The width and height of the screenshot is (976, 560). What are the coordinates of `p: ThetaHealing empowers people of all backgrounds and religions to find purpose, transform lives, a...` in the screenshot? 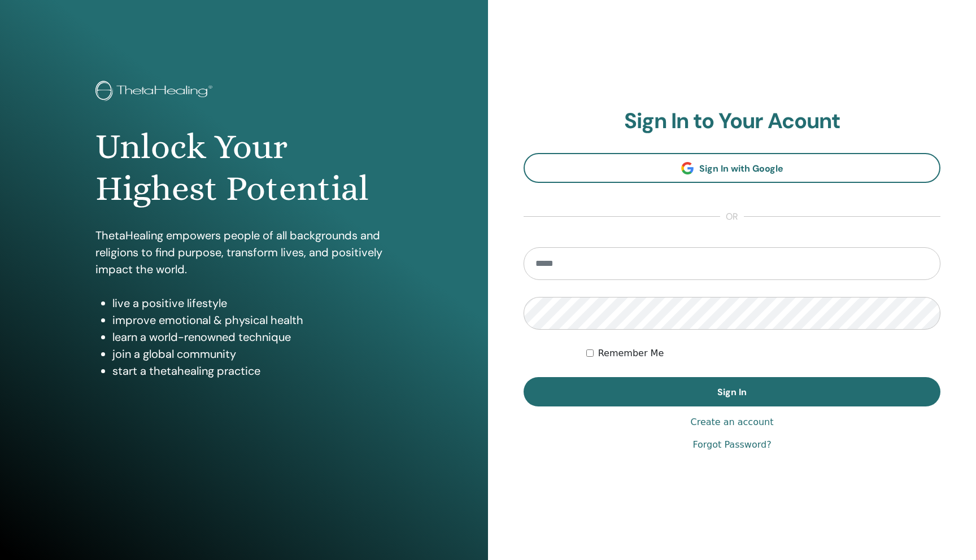 It's located at (244, 253).